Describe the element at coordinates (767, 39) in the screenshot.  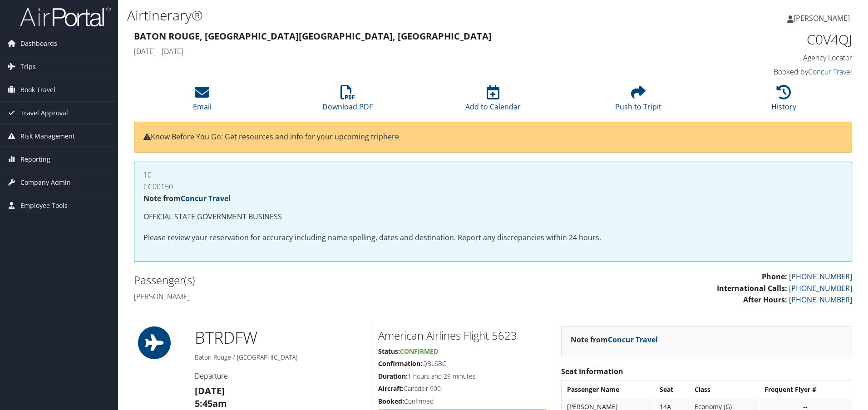
I see `h1: C0V4QJ` at that location.